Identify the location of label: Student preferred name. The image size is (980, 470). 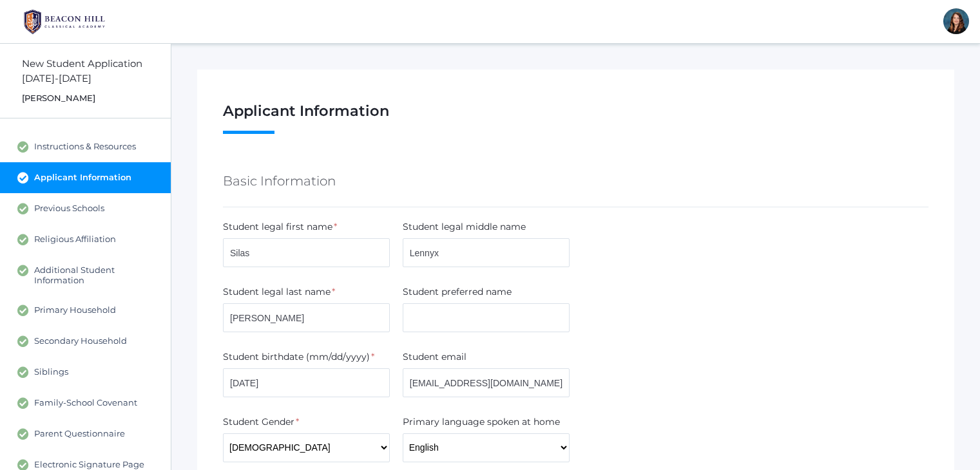
(457, 292).